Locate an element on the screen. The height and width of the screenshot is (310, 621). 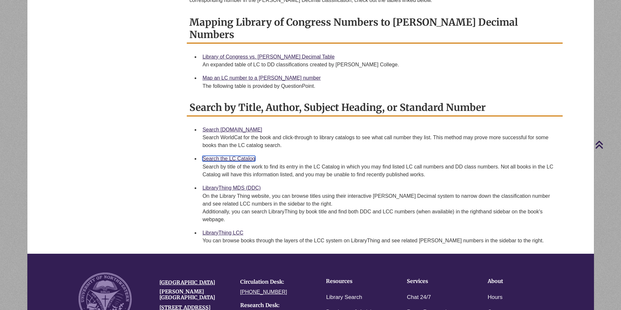
a: Search the LC Catalog is located at coordinates (229, 159).